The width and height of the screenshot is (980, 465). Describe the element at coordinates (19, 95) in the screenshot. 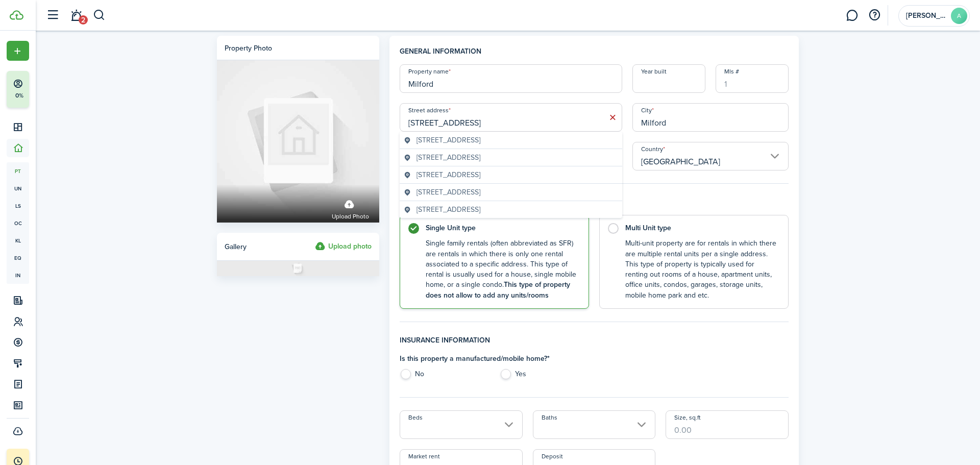

I see `p: 0%` at that location.